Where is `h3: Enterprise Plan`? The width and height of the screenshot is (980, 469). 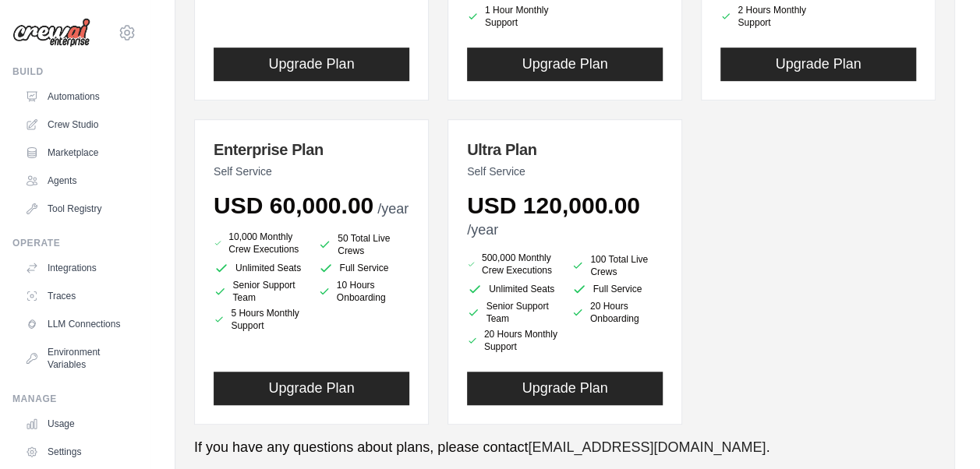
h3: Enterprise Plan is located at coordinates (311, 149).